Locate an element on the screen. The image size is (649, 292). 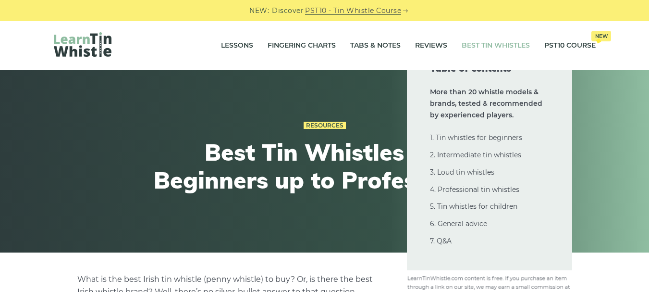
a: Fingering Charts is located at coordinates (302, 46).